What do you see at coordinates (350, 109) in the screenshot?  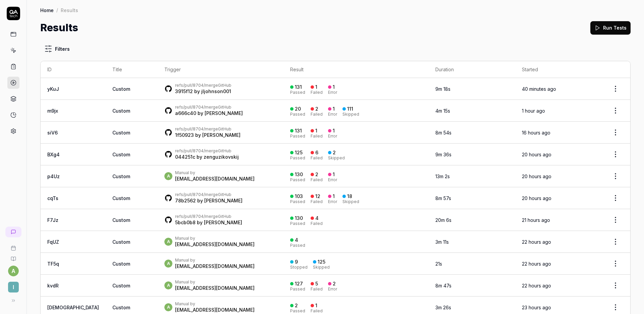 I see `div: 111` at bounding box center [350, 109].